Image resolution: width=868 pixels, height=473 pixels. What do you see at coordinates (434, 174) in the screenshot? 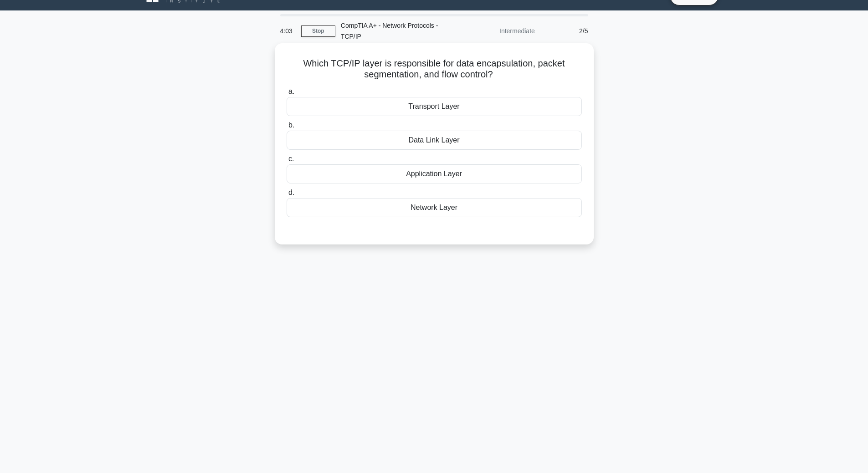
I see `div: Application Layer` at bounding box center [434, 174].